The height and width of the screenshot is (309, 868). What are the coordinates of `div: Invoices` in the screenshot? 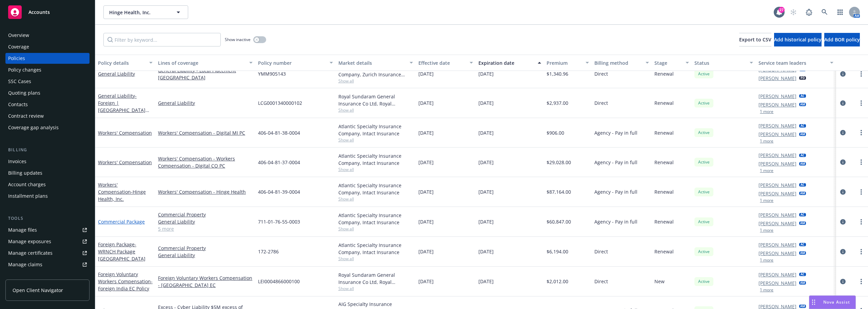 It's located at (17, 162).